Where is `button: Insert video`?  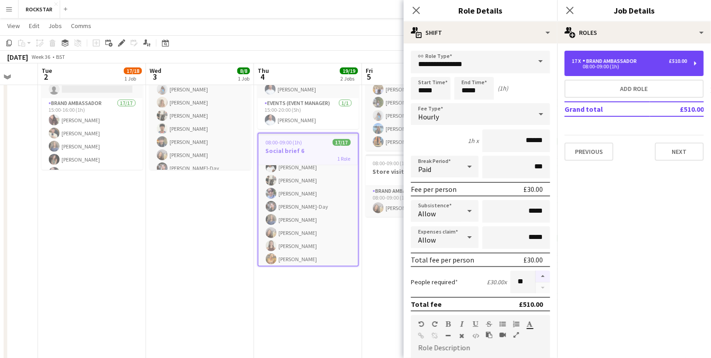
button: Insert video is located at coordinates (503, 334).